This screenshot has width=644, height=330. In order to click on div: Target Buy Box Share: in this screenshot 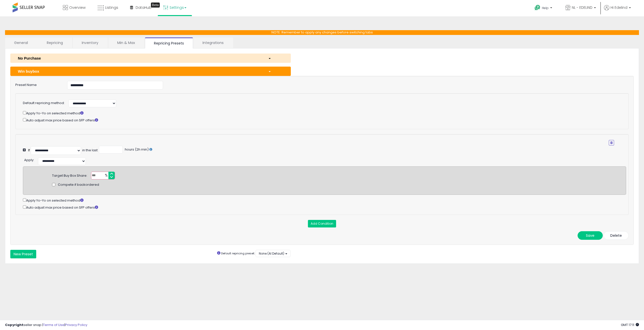, I will do `click(70, 175)`.